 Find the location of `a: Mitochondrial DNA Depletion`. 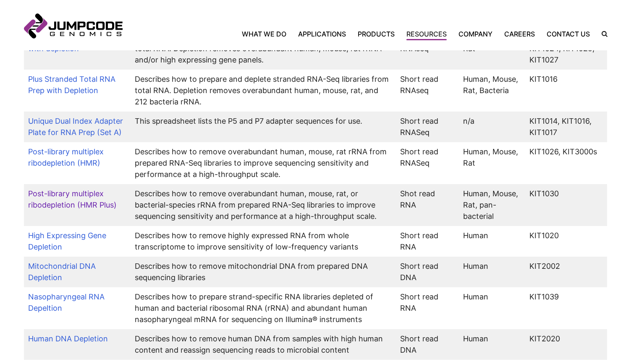

a: Mitochondrial DNA Depletion is located at coordinates (62, 272).